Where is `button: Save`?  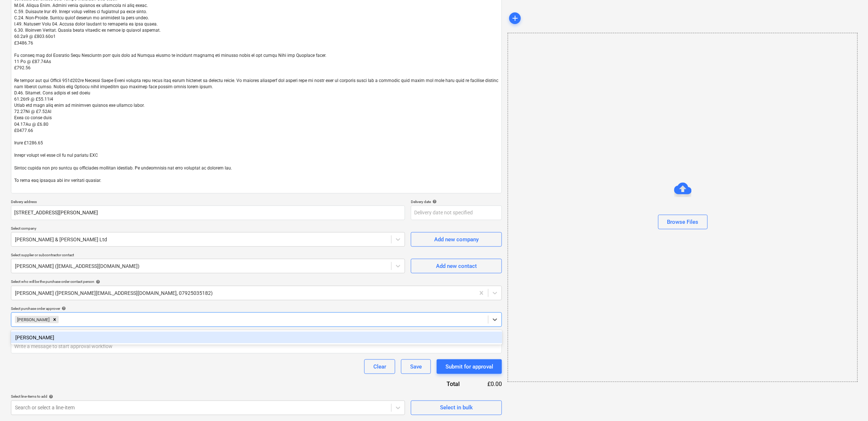 button: Save is located at coordinates (416, 367).